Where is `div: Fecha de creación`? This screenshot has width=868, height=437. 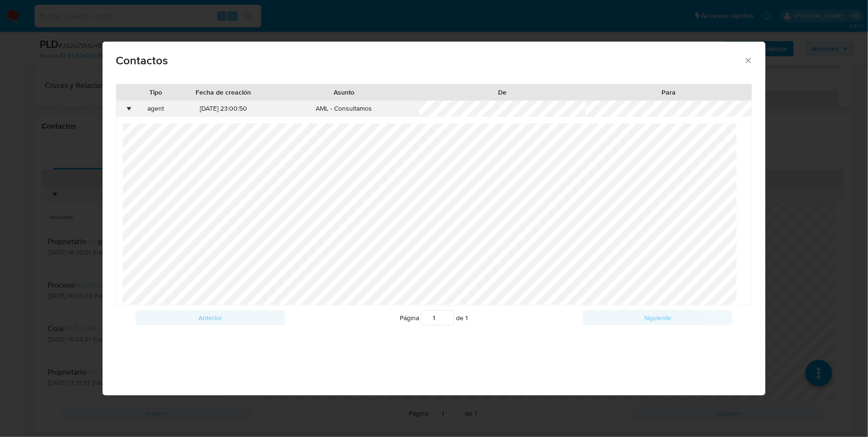 div: Fecha de creación is located at coordinates (223, 92).